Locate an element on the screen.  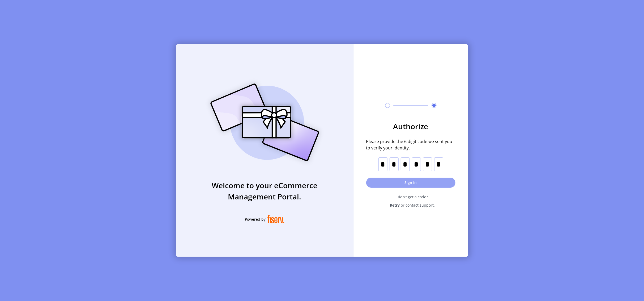
h3: Welcome to your eCommerce Management Portal. is located at coordinates (265, 191).